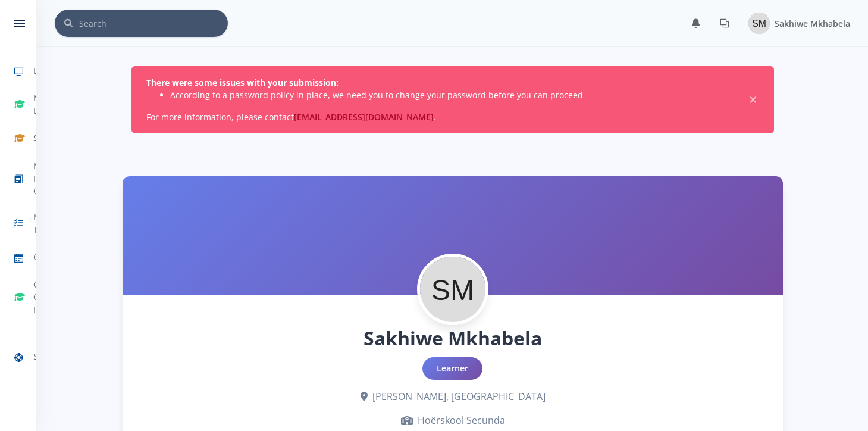 The width and height of the screenshot is (868, 431). Describe the element at coordinates (812, 23) in the screenshot. I see `span: Sakhiwe Mkhabela` at that location.